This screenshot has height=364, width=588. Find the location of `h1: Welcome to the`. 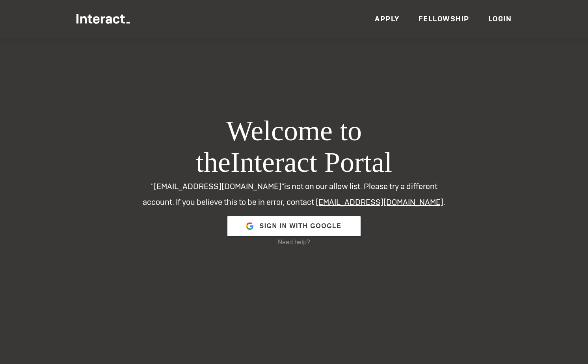

h1: Welcome to the is located at coordinates (294, 147).